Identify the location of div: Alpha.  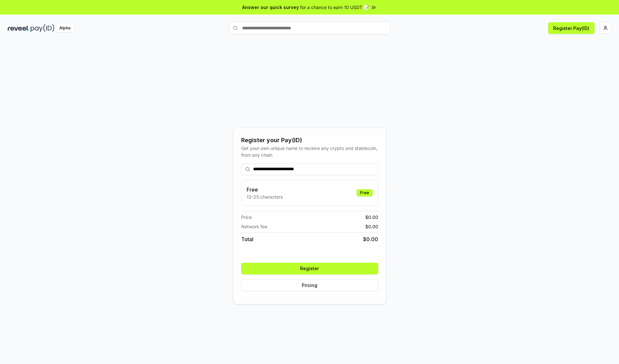
(65, 28).